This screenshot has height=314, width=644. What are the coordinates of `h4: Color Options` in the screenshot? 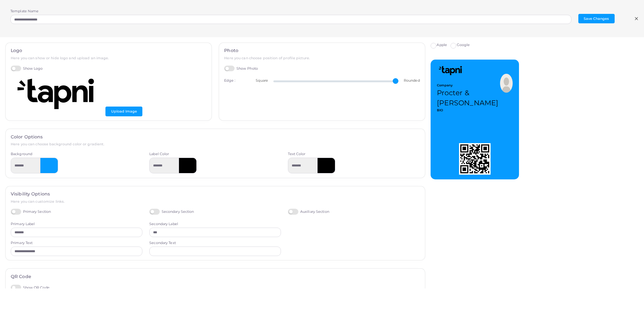 It's located at (215, 137).